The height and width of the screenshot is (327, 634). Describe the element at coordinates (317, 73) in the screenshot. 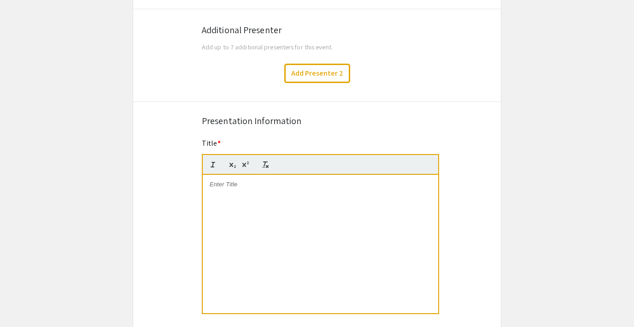

I see `button: Add Presenter 2` at that location.